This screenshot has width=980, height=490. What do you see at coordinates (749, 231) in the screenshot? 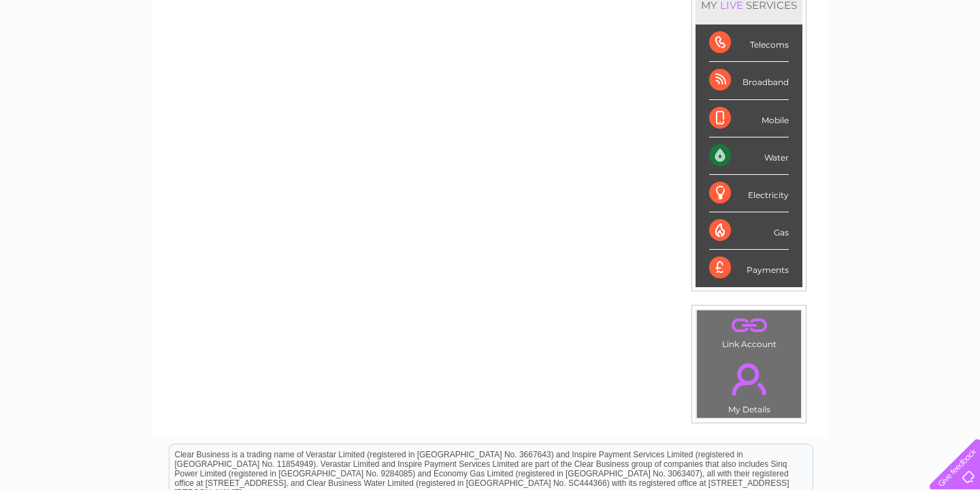
I see `div: Gas` at bounding box center [749, 231].